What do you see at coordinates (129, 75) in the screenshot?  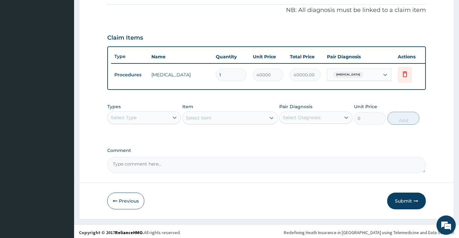 I see `td: Procedures` at bounding box center [129, 75].